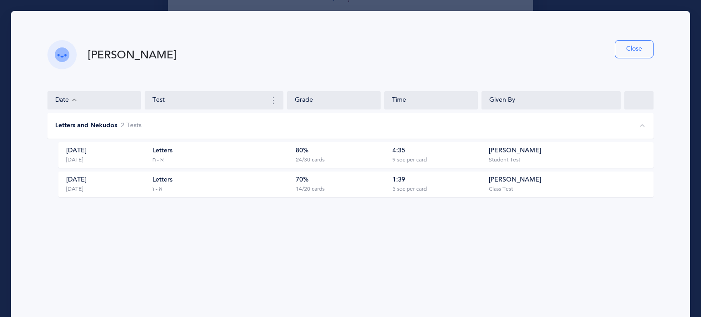 The height and width of the screenshot is (317, 701). Describe the element at coordinates (634, 49) in the screenshot. I see `button: Close` at that location.